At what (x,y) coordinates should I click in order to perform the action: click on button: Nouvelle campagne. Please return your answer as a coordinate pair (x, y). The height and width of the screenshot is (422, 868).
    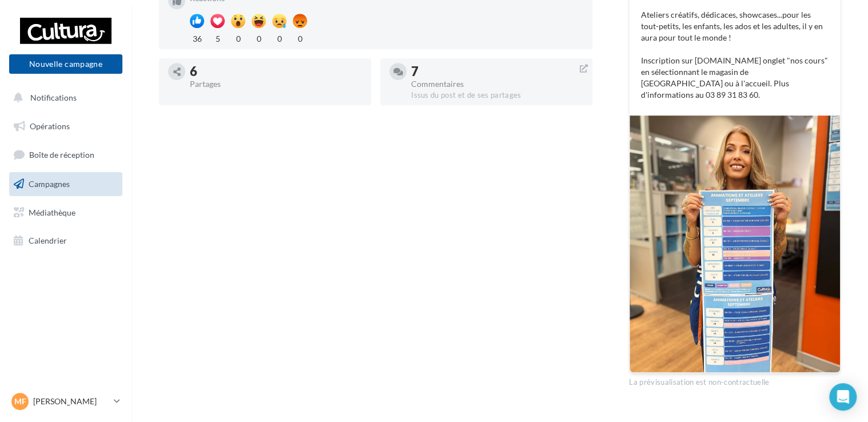
    Looking at the image, I should click on (66, 64).